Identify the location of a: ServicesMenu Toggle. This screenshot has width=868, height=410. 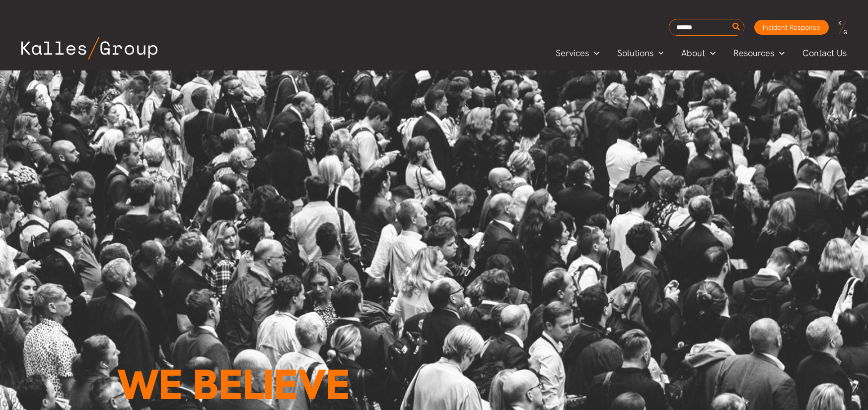
(577, 53).